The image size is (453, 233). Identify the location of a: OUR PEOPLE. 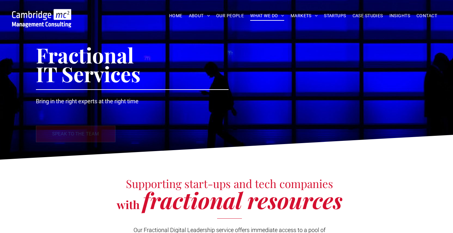
(230, 16).